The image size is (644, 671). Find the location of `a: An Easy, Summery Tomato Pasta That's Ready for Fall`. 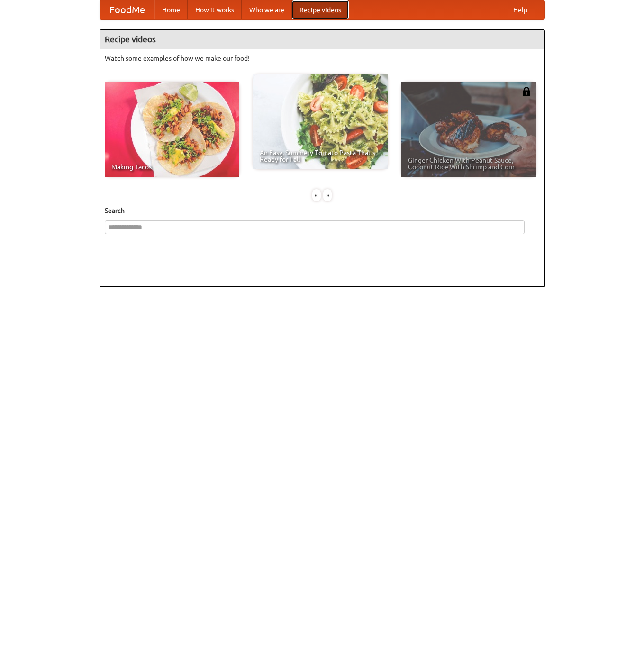

a: An Easy, Summery Tomato Pasta That's Ready for Fall is located at coordinates (321, 122).